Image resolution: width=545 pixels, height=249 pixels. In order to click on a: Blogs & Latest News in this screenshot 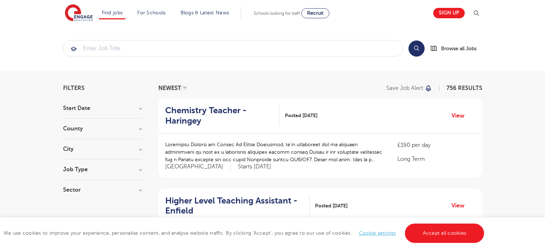, I will do `click(205, 13)`.